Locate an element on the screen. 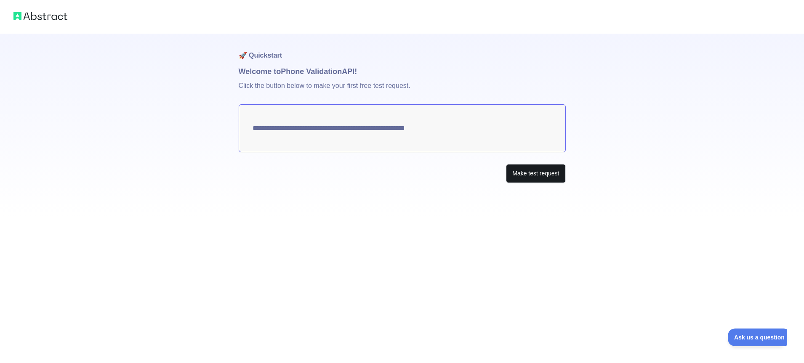 Image resolution: width=804 pixels, height=363 pixels. p: Click the button below to make your first free test request. is located at coordinates (402, 91).